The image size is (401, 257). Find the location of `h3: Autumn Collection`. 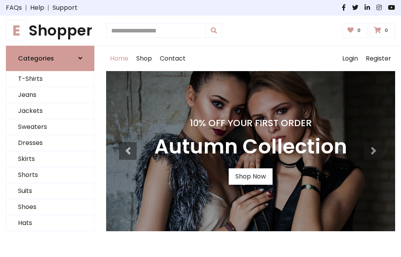

h3: Autumn Collection is located at coordinates (250, 147).